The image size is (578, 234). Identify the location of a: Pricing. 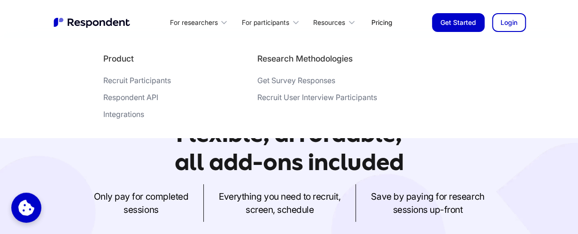
(382, 22).